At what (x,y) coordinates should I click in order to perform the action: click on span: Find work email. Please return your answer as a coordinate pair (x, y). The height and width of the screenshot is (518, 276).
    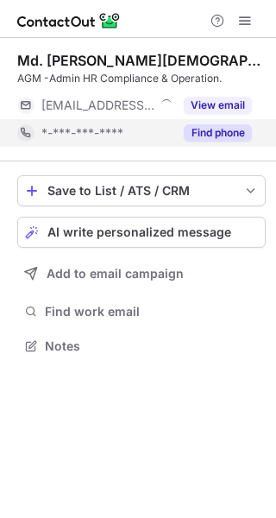
    Looking at the image, I should click on (152, 312).